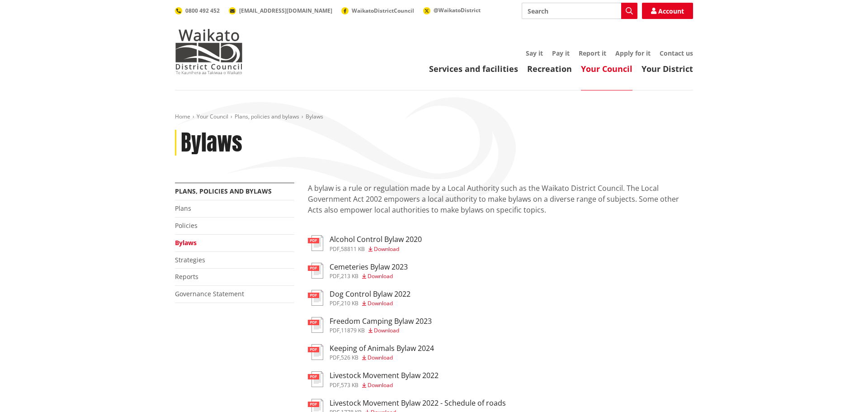  Describe the element at coordinates (373, 379) in the screenshot. I see `a: Livestock Movement Bylaw 2022 pdf,573 KB Download` at that location.